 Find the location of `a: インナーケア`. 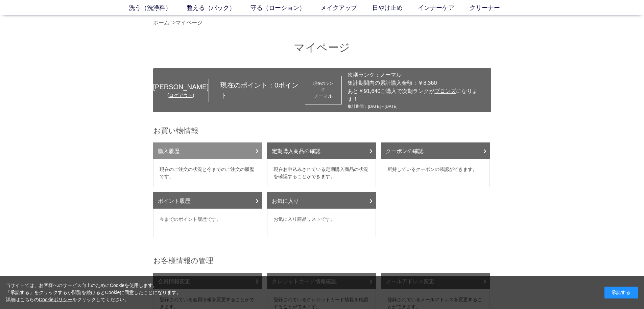

a: インナーケア is located at coordinates (444, 8).